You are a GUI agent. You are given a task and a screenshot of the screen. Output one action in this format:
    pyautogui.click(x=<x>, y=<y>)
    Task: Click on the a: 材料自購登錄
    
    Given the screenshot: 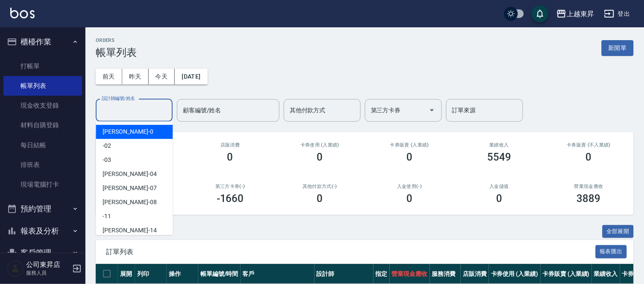 What is the action you would take?
    pyautogui.click(x=43, y=125)
    